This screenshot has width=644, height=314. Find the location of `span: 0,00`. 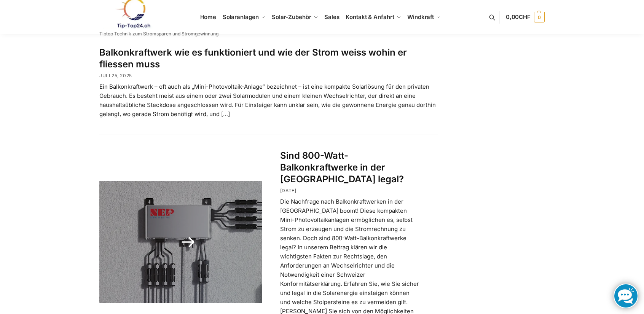

span: 0,00 is located at coordinates (518, 17).